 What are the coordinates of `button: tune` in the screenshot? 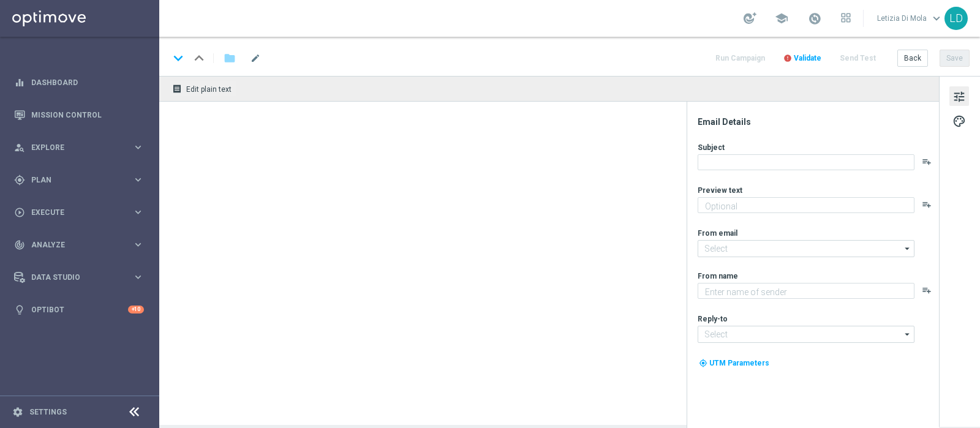 It's located at (959, 96).